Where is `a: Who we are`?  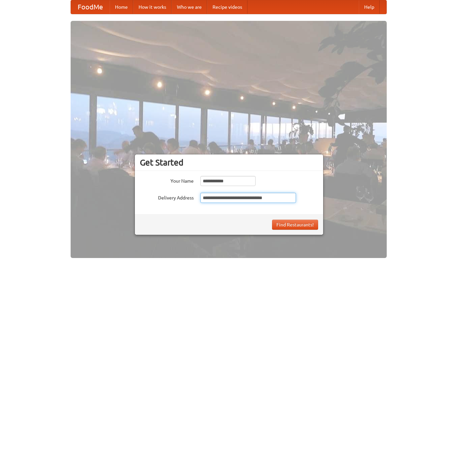 a: Who we are is located at coordinates (189, 7).